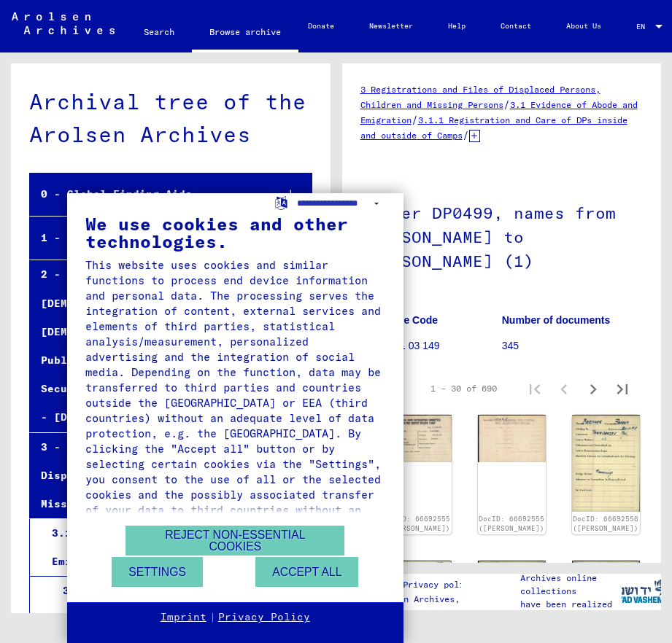 This screenshot has height=643, width=672. Describe the element at coordinates (235, 395) in the screenshot. I see `div: This website uses cookies and similar functions to process end device information and personal da...` at that location.